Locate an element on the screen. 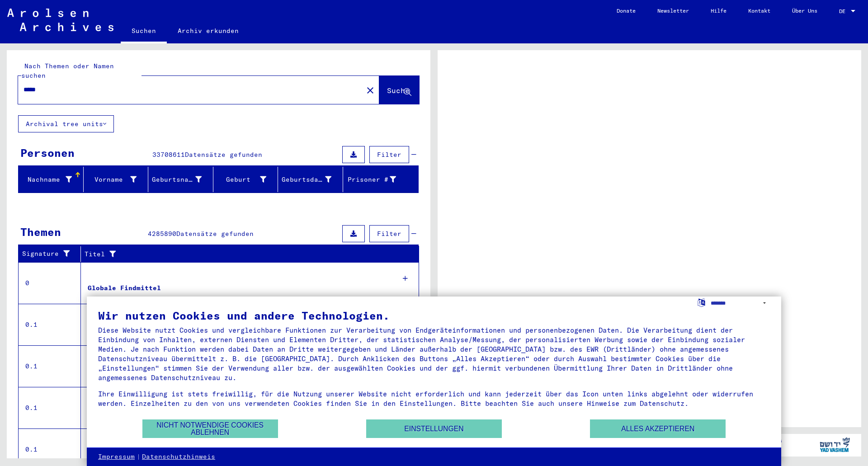  button: Suche is located at coordinates (400, 90).